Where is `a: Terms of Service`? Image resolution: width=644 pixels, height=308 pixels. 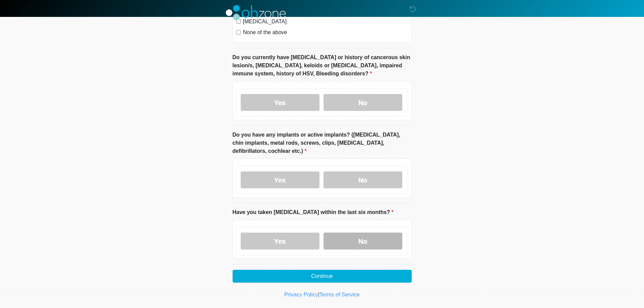
a: Terms of Service is located at coordinates (339, 294).